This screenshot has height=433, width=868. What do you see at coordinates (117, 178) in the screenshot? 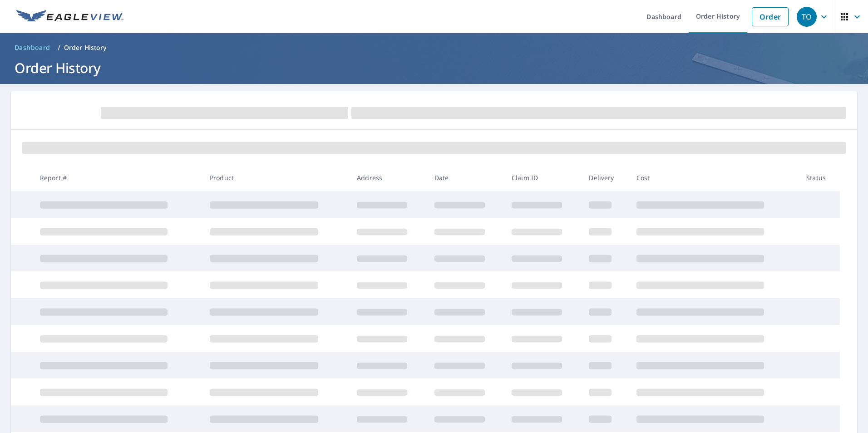
I see `th: Report #` at bounding box center [117, 178].